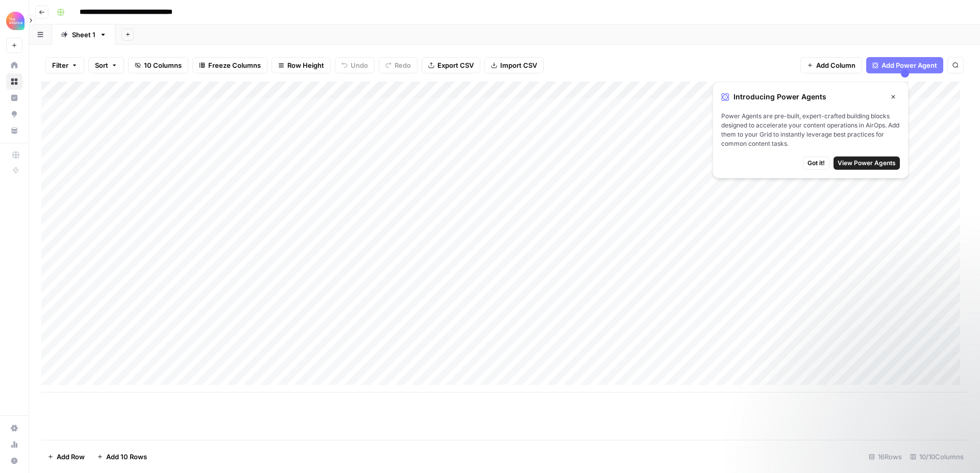 The width and height of the screenshot is (980, 473). What do you see at coordinates (15, 21) in the screenshot?
I see `img: Alliance Logo` at bounding box center [15, 21].